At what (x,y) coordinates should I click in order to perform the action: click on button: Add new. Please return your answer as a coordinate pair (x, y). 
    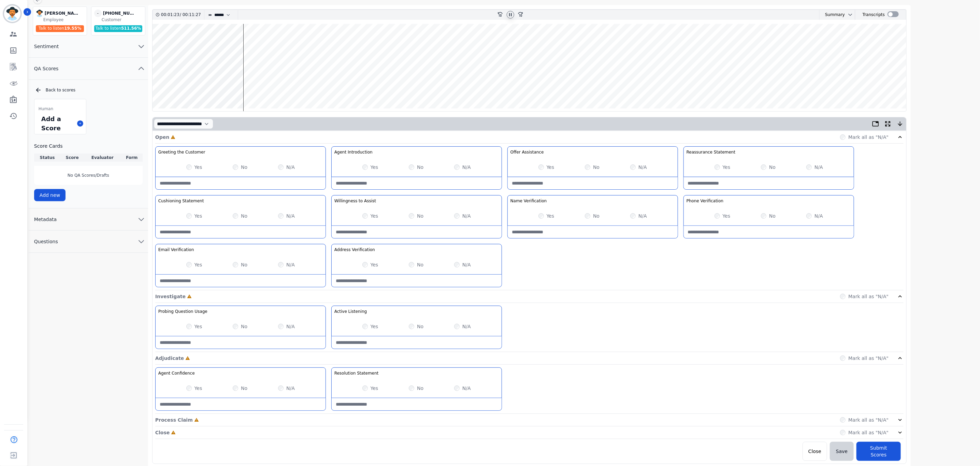
    Looking at the image, I should click on (50, 195).